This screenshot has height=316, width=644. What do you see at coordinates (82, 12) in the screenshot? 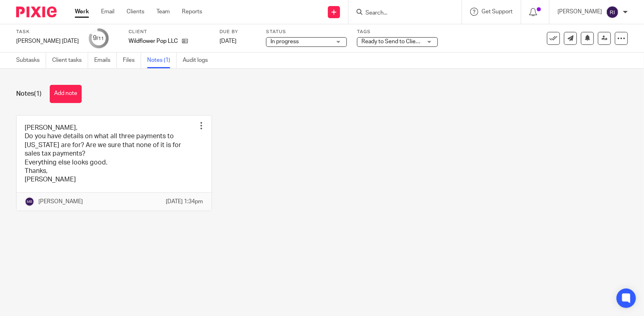
I see `a: Work` at bounding box center [82, 12].